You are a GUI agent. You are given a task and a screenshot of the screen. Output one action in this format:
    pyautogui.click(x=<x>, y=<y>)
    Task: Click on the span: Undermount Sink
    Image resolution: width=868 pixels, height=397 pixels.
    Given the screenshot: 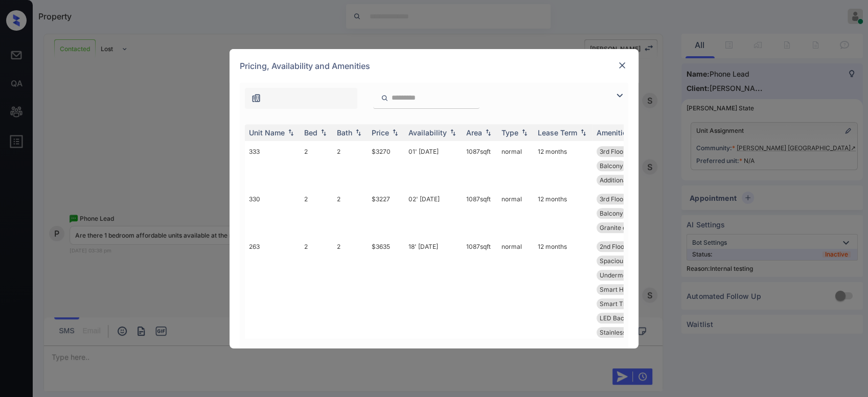 What is the action you would take?
    pyautogui.click(x=624, y=275)
    